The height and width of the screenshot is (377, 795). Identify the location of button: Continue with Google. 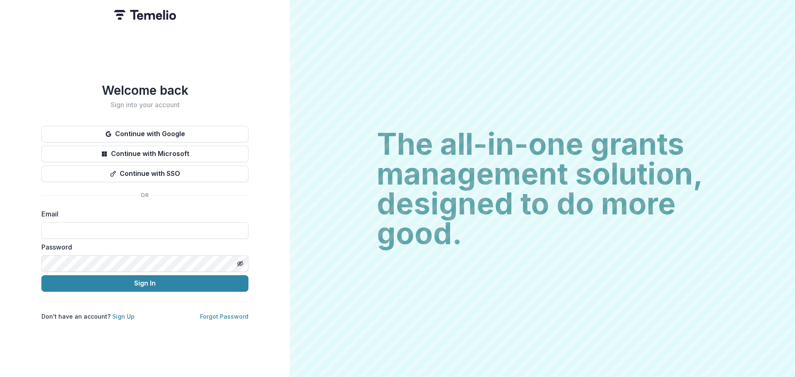
(145, 134).